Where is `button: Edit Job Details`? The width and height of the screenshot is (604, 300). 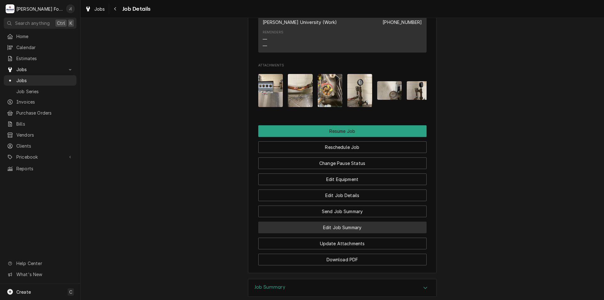 button: Edit Job Details is located at coordinates (342, 195).